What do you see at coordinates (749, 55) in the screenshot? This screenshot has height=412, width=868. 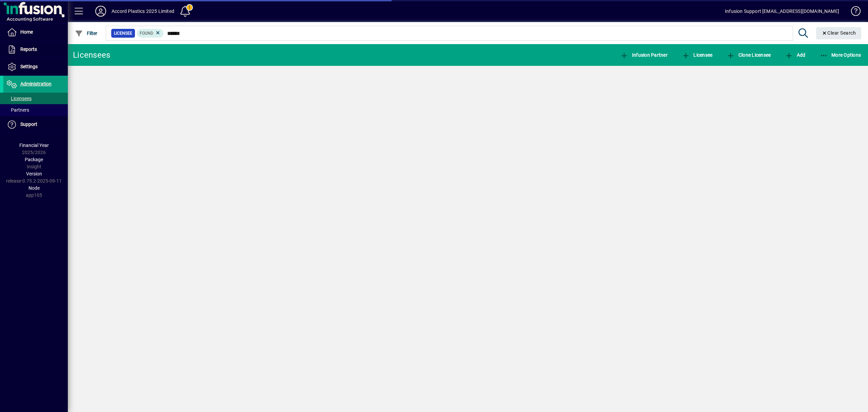 I see `span: Clone Licensee` at bounding box center [749, 55].